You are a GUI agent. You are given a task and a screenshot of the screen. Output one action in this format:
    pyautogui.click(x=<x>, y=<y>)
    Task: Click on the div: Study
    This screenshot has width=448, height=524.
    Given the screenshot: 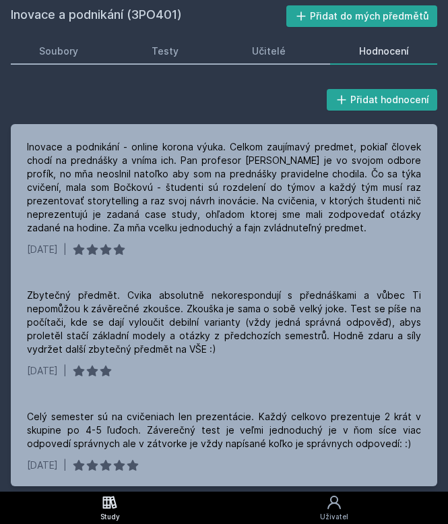 What is the action you would take?
    pyautogui.click(x=110, y=516)
    